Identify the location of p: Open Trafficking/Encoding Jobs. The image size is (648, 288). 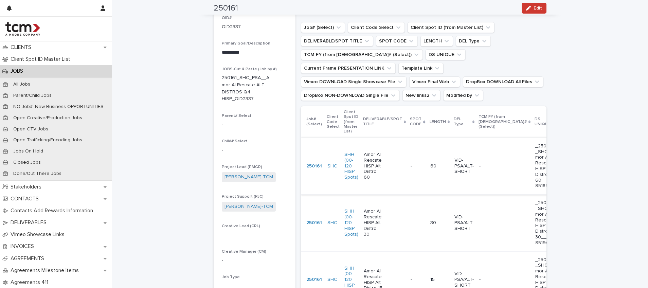
(48, 140).